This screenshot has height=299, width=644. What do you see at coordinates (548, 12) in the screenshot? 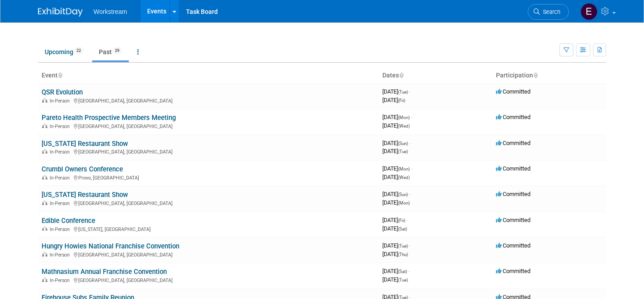
I see `a: Search` at bounding box center [548, 12].